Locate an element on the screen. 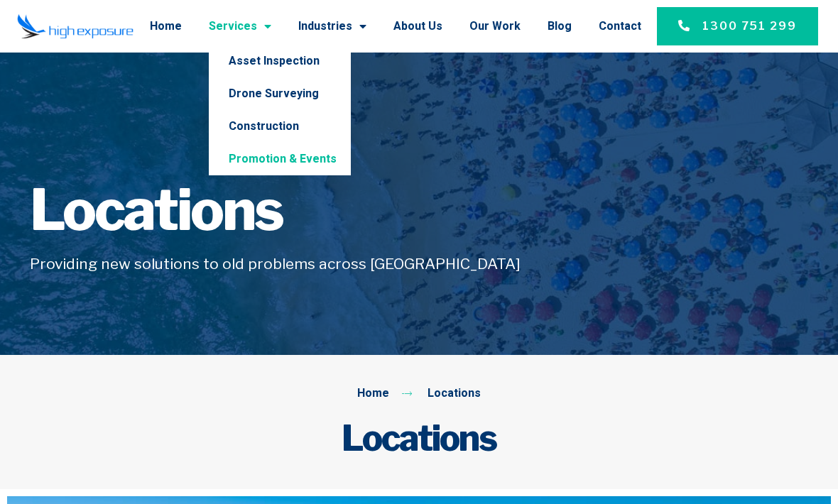 Image resolution: width=838 pixels, height=504 pixels. h2: Locations is located at coordinates (419, 438).